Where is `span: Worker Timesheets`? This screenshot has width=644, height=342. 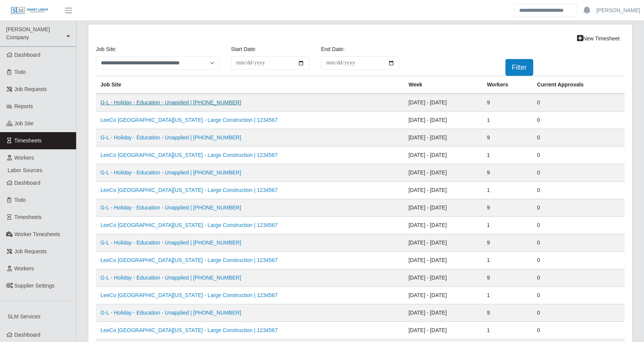
span: Worker Timesheets is located at coordinates (37, 234).